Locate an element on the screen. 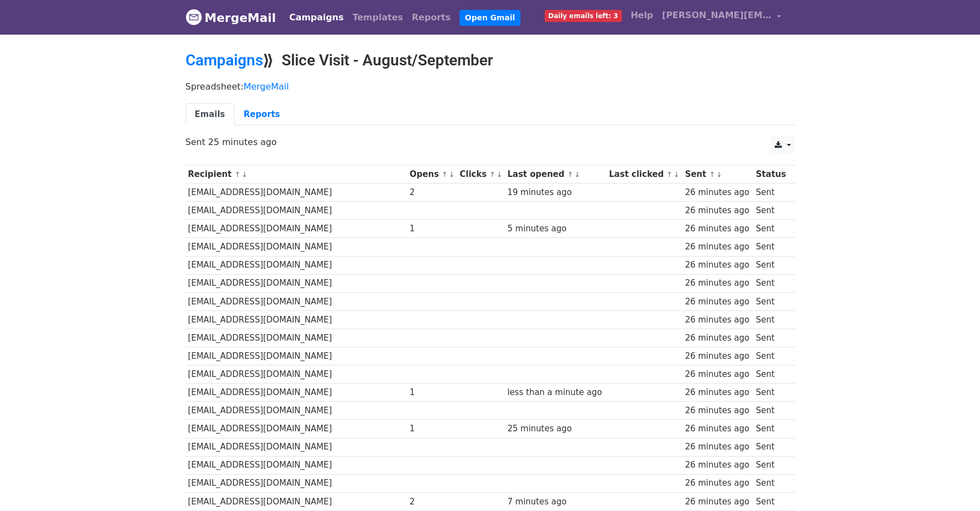 The height and width of the screenshot is (511, 980). div: 19 minutes ago is located at coordinates (556, 192).